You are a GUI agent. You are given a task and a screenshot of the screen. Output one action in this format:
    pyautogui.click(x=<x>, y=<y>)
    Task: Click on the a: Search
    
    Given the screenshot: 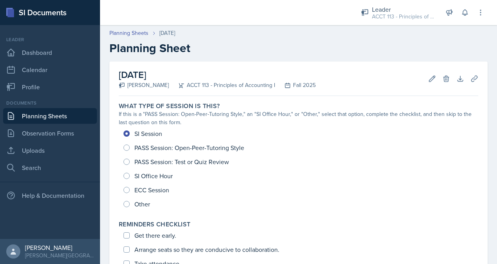 What is the action you would take?
    pyautogui.click(x=50, y=167)
    